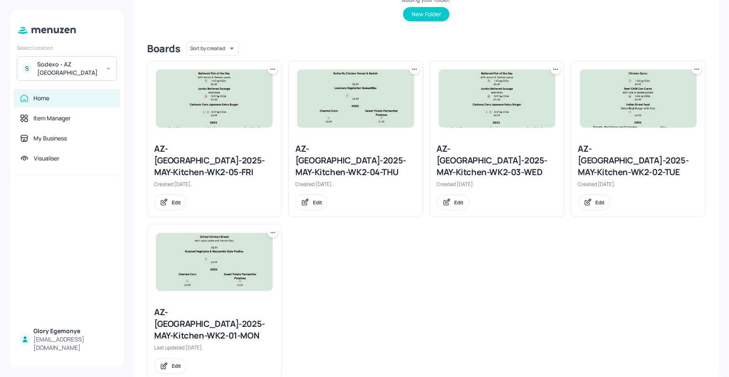  What do you see at coordinates (46, 158) in the screenshot?
I see `div: Visualiser` at bounding box center [46, 158].